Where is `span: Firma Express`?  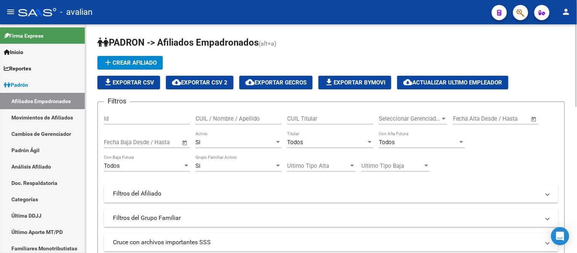
span: Firma Express is located at coordinates (24, 36).